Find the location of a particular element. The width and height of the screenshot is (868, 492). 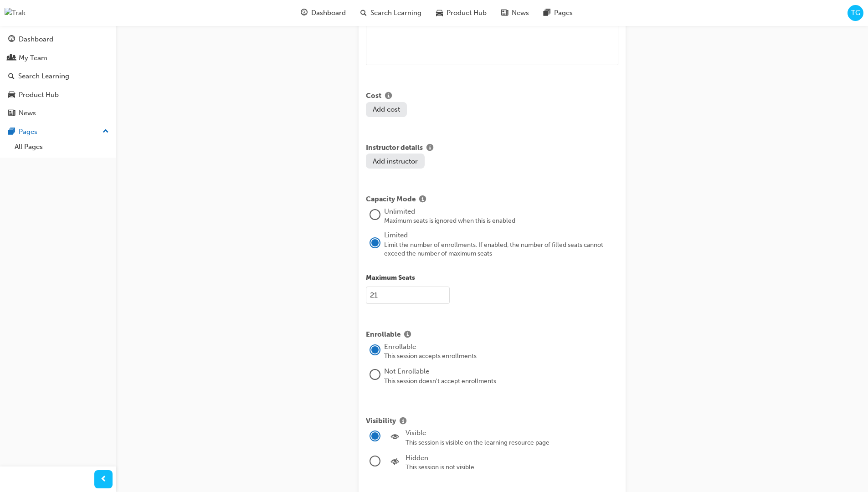

a: News is located at coordinates (58, 113).